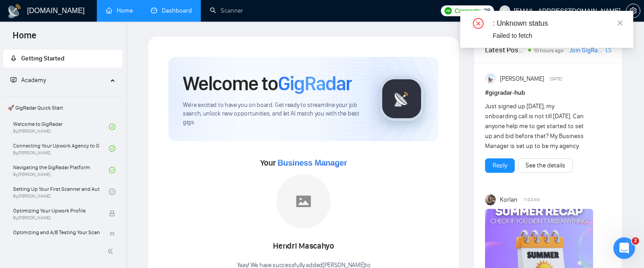  I want to click on div: Failed to fetch, so click(557, 36).